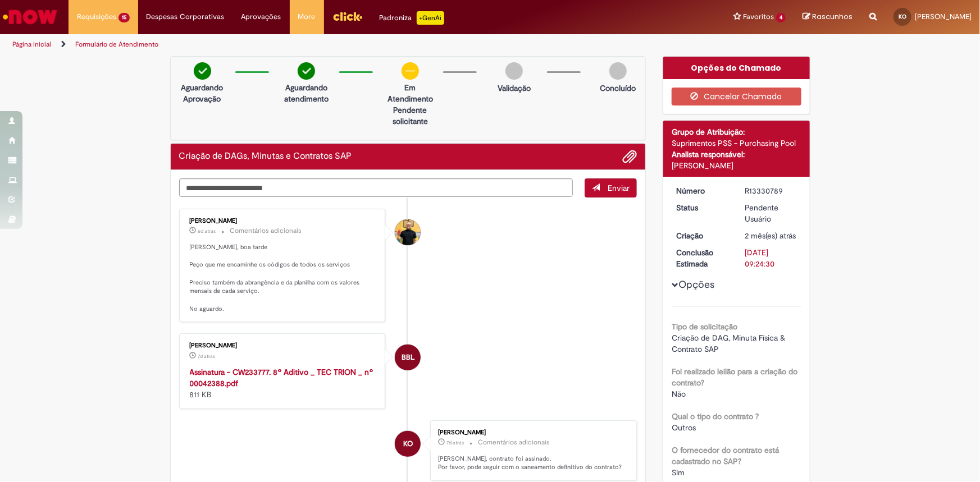  I want to click on div: Karina Dias Bustamante De Oliveira, so click(407, 444).